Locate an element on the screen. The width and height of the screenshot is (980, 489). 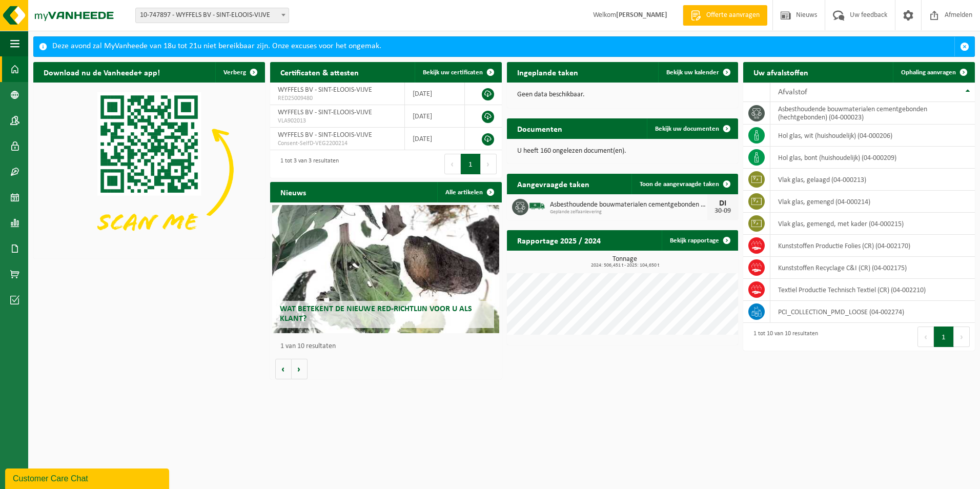
span: 2024: 506,451 t - 2025: 104,650 t is located at coordinates (625, 266).